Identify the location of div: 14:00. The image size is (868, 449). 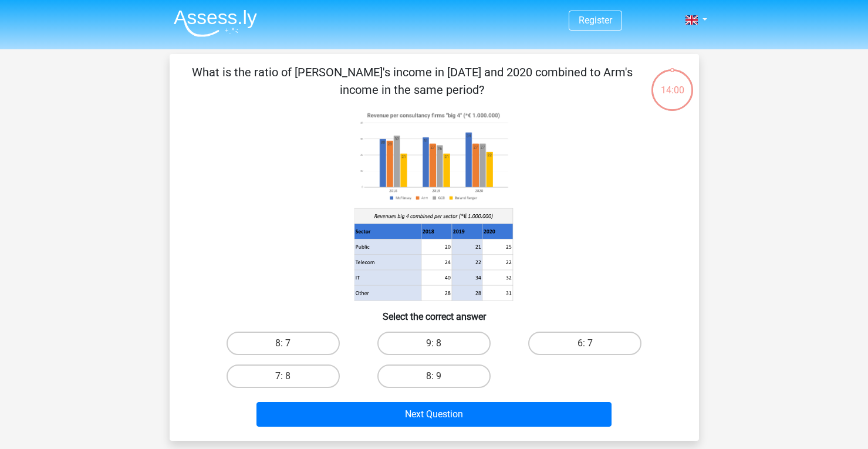
(672, 83).